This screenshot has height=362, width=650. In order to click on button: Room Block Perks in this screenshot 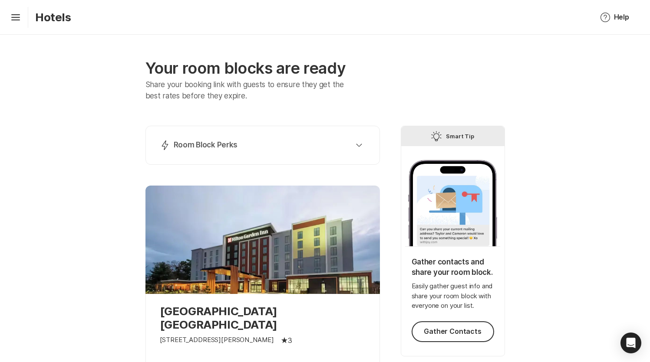, I will do `click(263, 145)`.